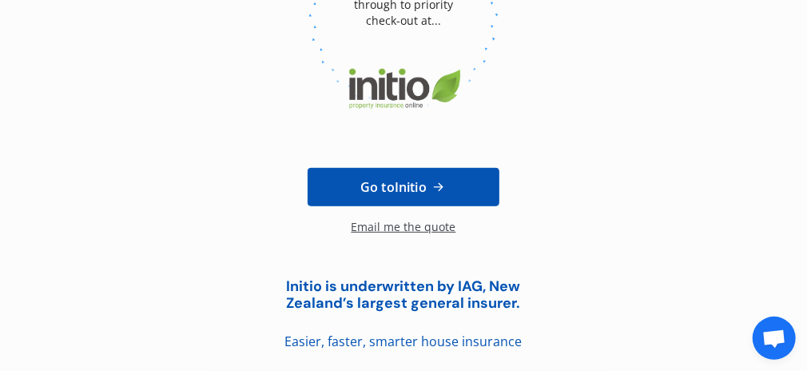 The height and width of the screenshot is (371, 807). Describe the element at coordinates (403, 187) in the screenshot. I see `a: Go toInitio` at that location.